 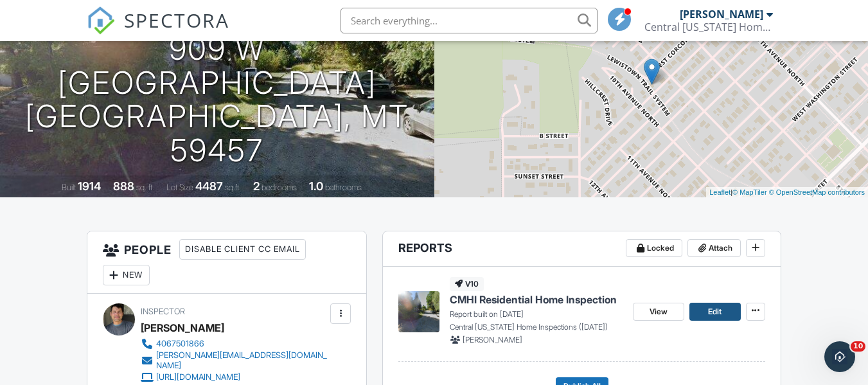 I want to click on input: Search everything..., so click(x=469, y=21).